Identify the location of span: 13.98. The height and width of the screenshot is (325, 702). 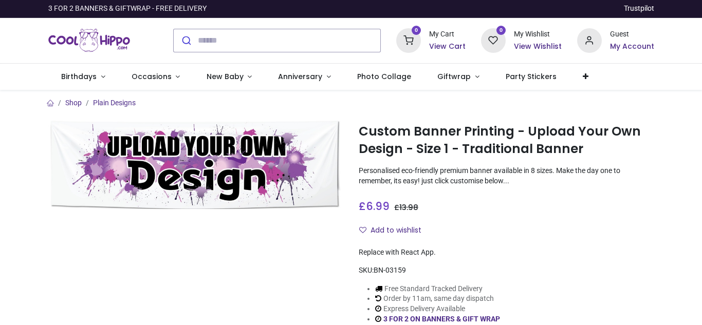
(409, 208).